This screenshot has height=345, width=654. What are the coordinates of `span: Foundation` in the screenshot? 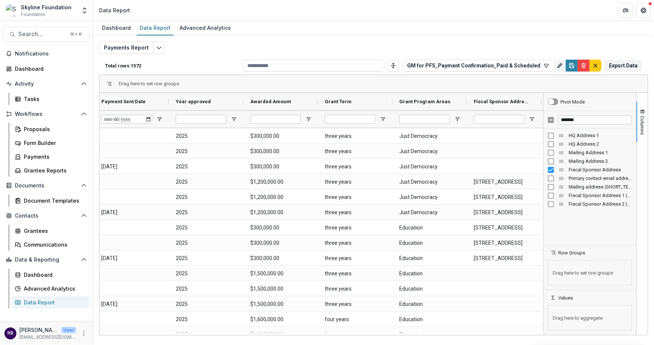 It's located at (33, 15).